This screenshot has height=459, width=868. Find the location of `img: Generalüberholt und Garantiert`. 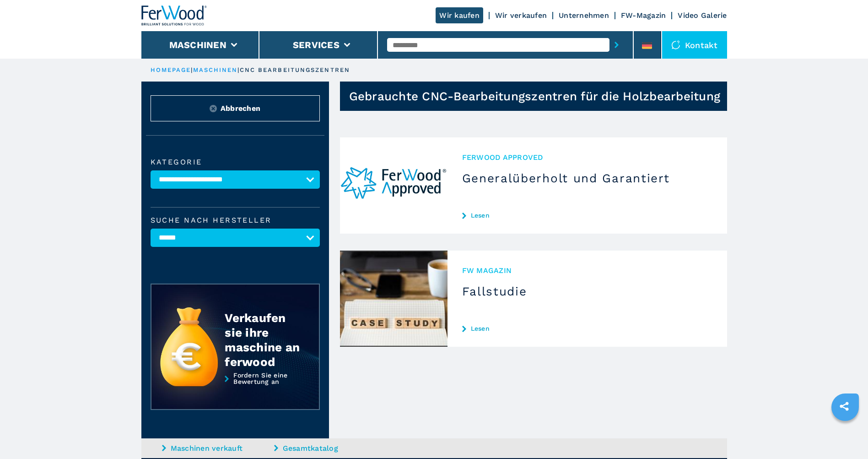

img: Generalüberholt und Garantiert is located at coordinates (393, 186).